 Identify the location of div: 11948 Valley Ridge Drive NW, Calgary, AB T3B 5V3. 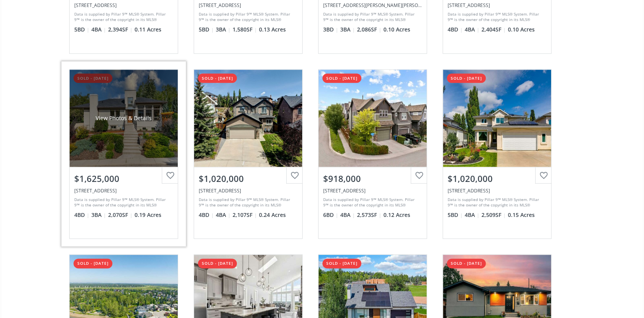
(124, 5).